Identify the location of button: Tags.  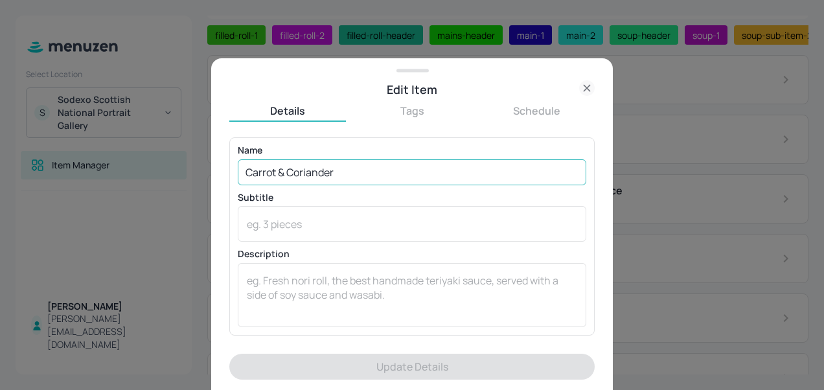
(412, 111).